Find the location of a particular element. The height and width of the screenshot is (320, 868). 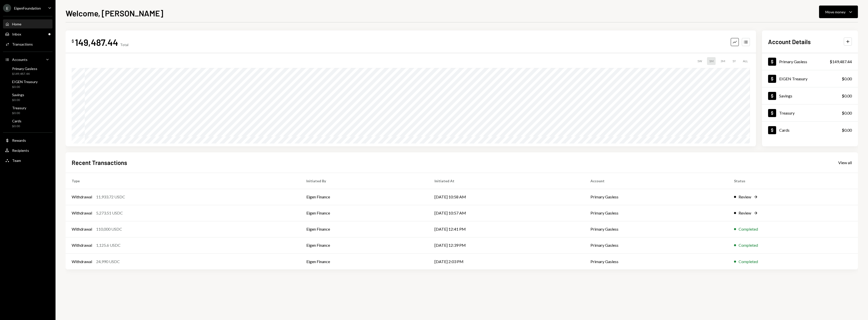

div: Move money is located at coordinates (835, 12).